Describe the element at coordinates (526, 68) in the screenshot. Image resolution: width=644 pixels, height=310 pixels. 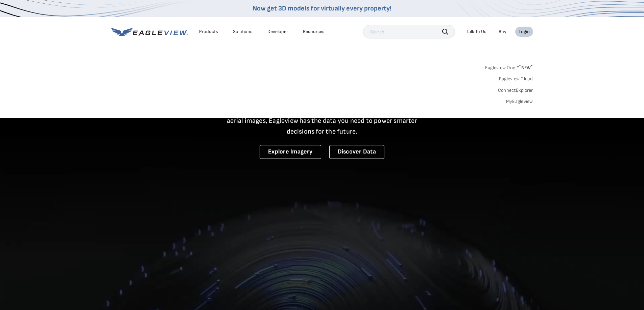
I see `span: NEW` at that location.